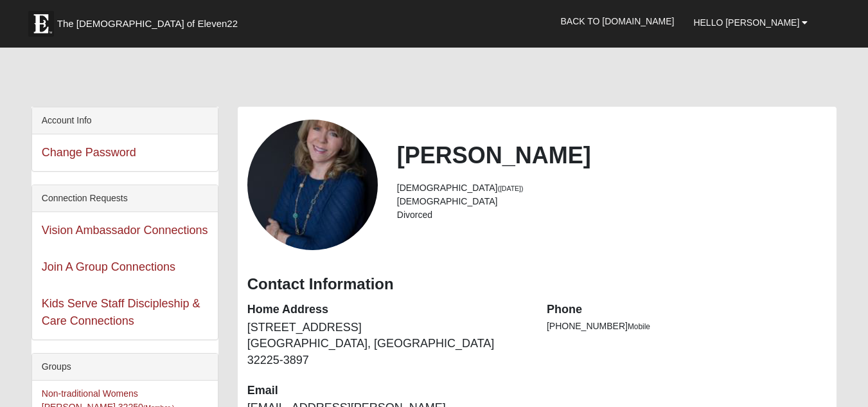 This screenshot has height=407, width=868. Describe the element at coordinates (687, 310) in the screenshot. I see `dt: Phone` at that location.